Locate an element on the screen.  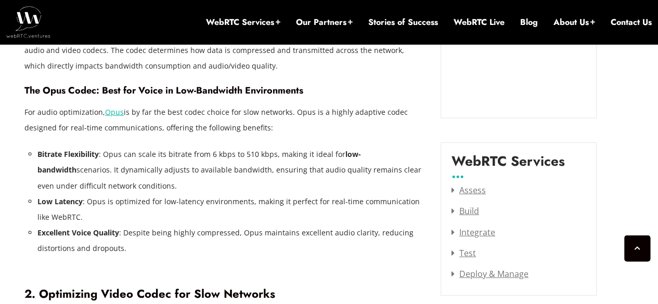
a: WebRTC Live is located at coordinates (479, 22).